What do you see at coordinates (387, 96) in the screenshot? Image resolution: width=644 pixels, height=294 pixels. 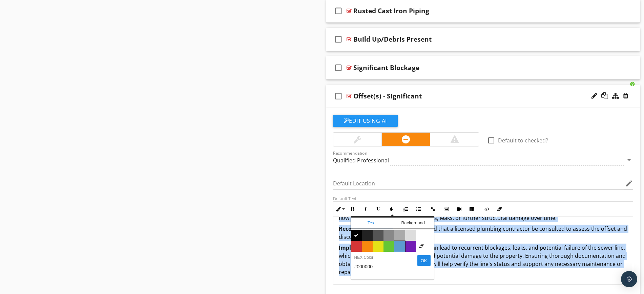 I see `div: Offset(s) - Significant` at bounding box center [387, 96].